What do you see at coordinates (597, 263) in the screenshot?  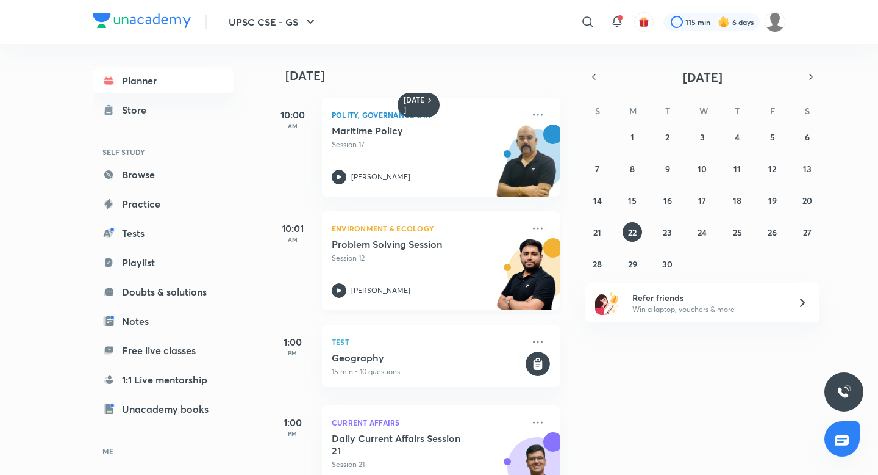 I see `abbr: September 28, 2025` at bounding box center [597, 263].